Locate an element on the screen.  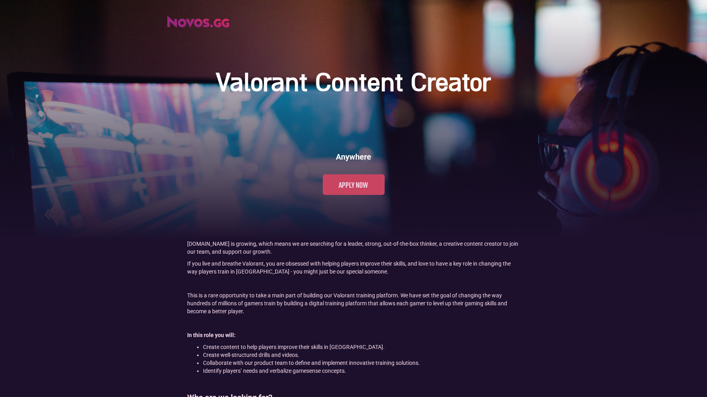
li: Collaborate with our product team to define and implement innovative training solutions. is located at coordinates (362, 363).